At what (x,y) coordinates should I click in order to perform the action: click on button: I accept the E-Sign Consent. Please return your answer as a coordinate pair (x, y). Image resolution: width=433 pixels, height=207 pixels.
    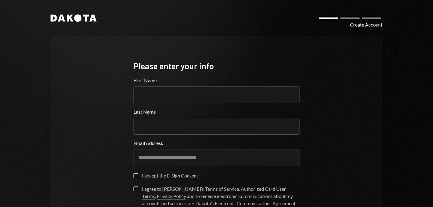
    Looking at the image, I should click on (136, 175).